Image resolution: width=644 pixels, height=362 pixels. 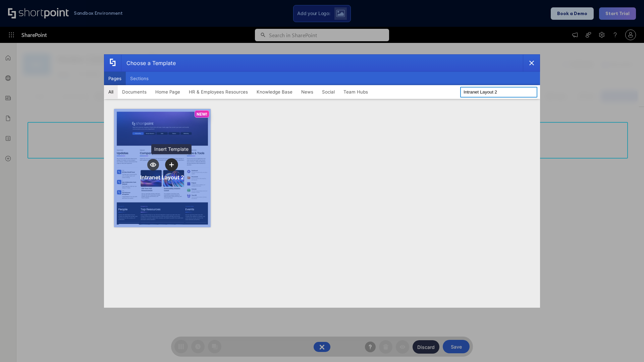 What do you see at coordinates (218, 92) in the screenshot?
I see `button: HR & Employees Resources` at bounding box center [218, 92].